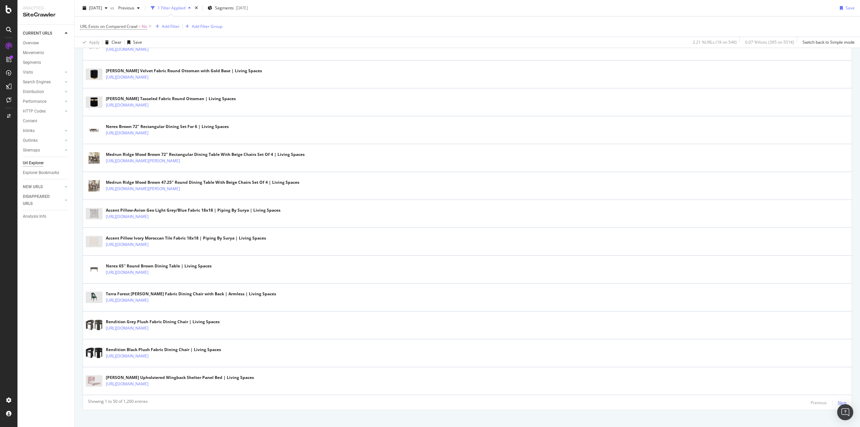 Image resolution: width=860 pixels, height=427 pixels. I want to click on div: Apply, so click(94, 42).